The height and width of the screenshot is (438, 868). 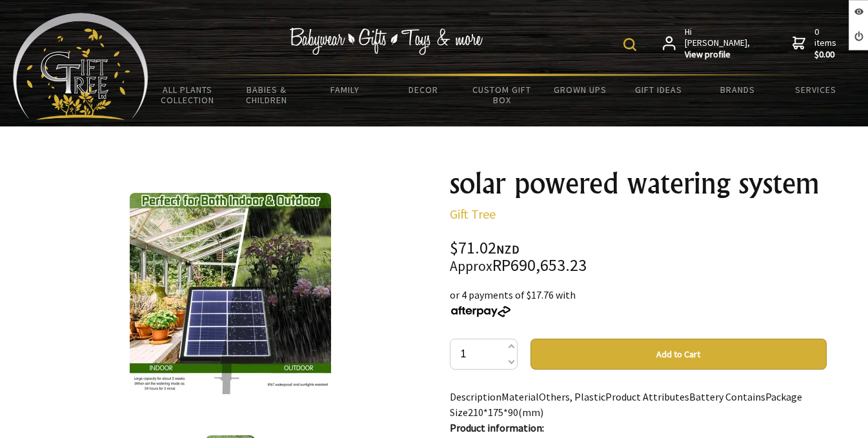 What do you see at coordinates (231, 294) in the screenshot?
I see `img: solar powered watering system` at bounding box center [231, 294].